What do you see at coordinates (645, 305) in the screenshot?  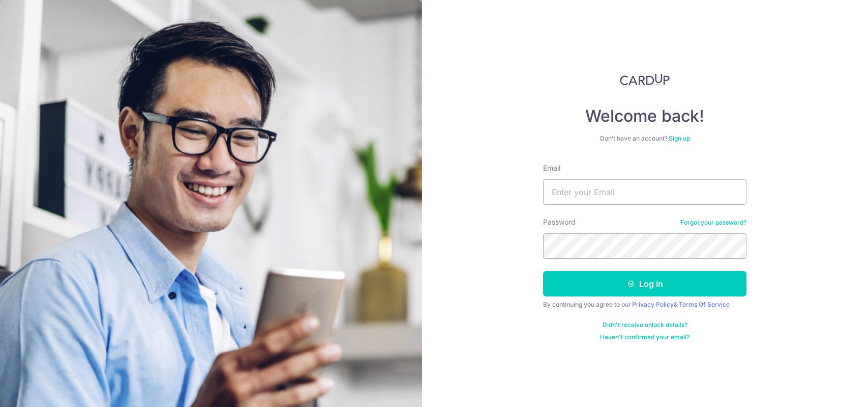 I see `div: By continuing you agree to our &` at bounding box center [645, 305].